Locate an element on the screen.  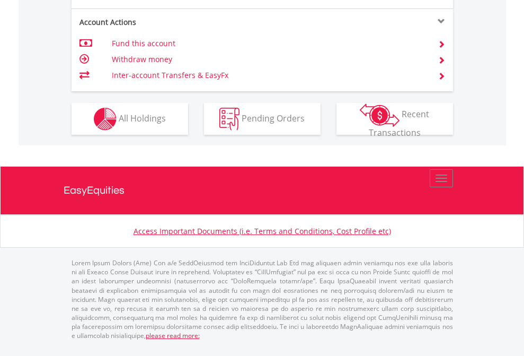
p: Lorem Ipsum Dolors (Ame) Con a/e SeddOeiusmod tem InciDiduntut Lab Etd mag aliquaen admin veniamq... is located at coordinates (262, 299).